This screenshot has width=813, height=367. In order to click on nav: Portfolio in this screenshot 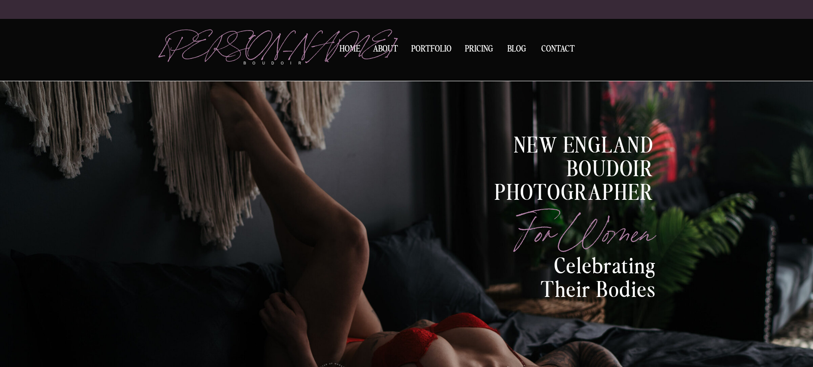, I will do `click(432, 50)`.